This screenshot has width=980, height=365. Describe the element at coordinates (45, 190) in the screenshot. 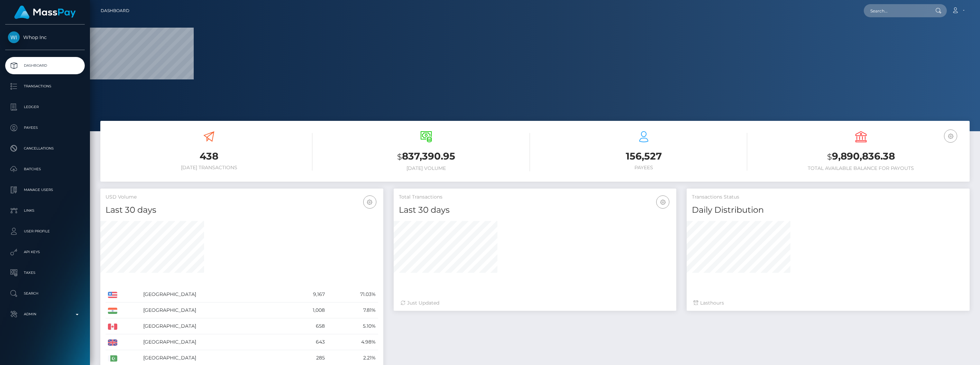

I see `a: Manage Users` at that location.